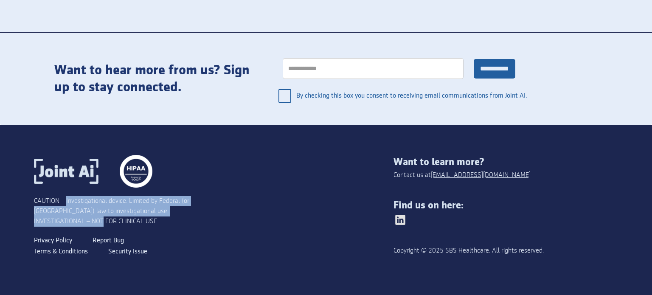  What do you see at coordinates (154, 79) in the screenshot?
I see `div: Want to hear more from us? Sign up to stay connected.` at bounding box center [154, 79].